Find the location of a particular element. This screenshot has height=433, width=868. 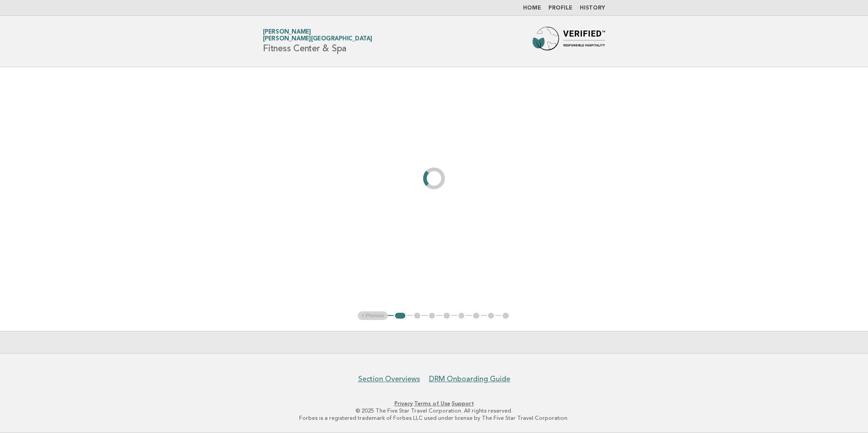

a: Home is located at coordinates (532, 8).